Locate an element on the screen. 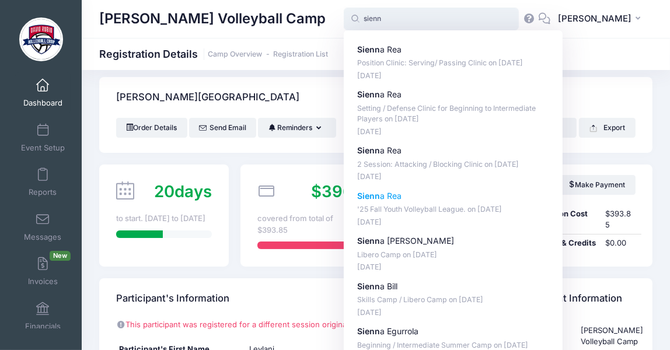  span: 20 is located at coordinates (164, 191).